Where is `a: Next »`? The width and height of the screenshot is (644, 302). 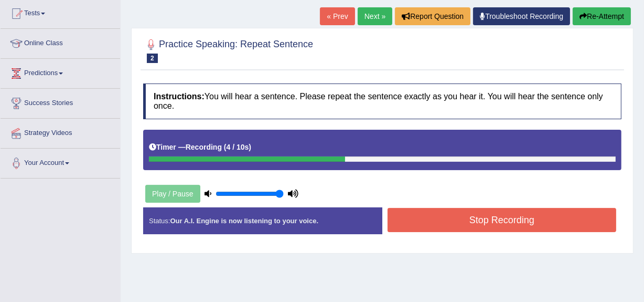
a: Next » is located at coordinates (375, 16).